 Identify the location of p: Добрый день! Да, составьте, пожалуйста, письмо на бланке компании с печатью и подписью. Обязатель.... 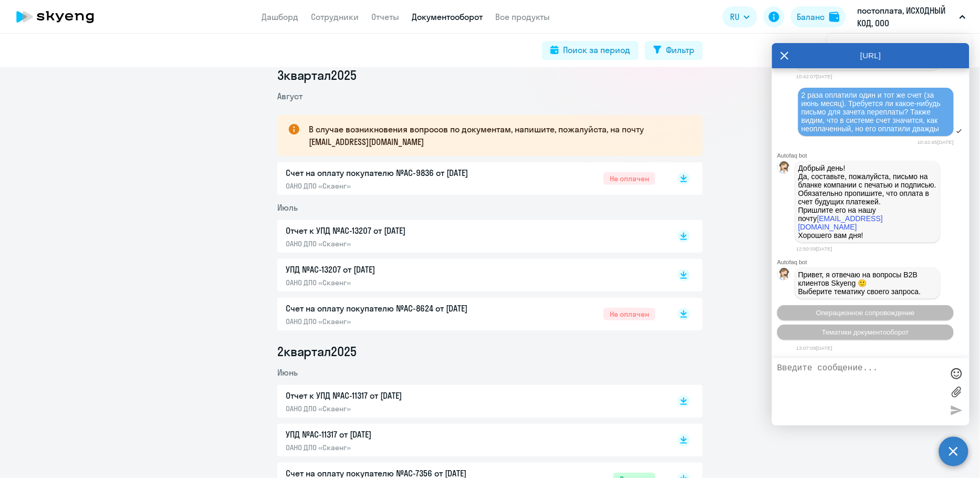
(867, 202).